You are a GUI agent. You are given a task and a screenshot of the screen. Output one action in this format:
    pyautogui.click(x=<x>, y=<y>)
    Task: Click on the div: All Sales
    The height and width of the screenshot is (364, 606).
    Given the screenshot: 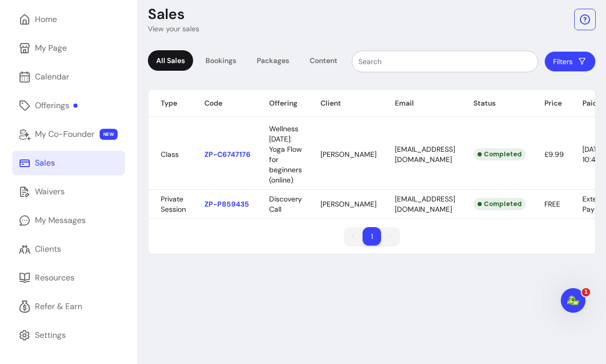 What is the action you would take?
    pyautogui.click(x=171, y=60)
    